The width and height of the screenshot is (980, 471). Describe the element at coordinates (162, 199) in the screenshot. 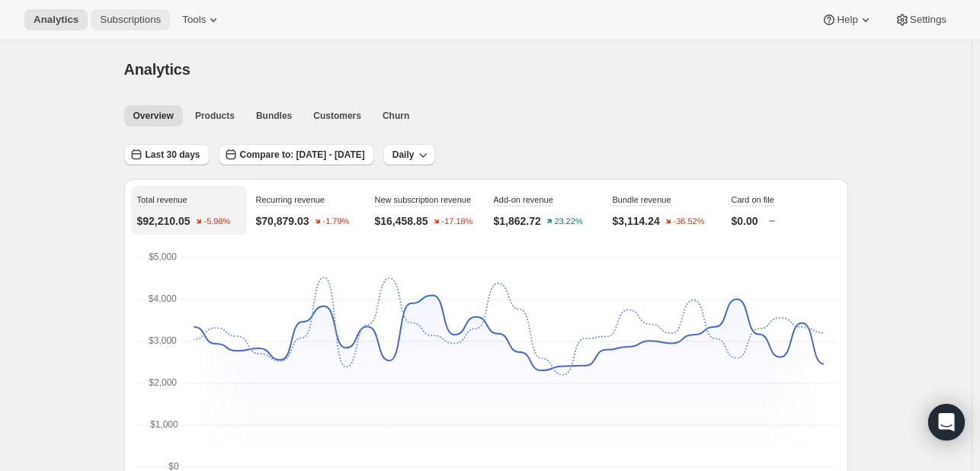

I see `span: Total revenue` at that location.